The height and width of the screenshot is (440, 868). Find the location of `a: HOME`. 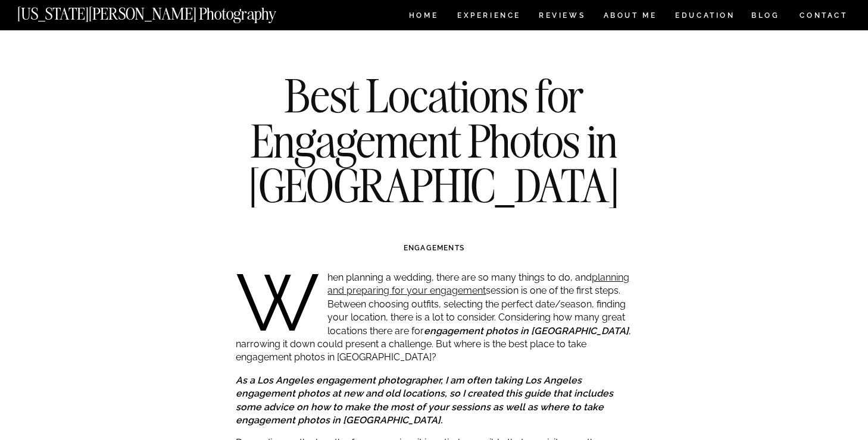

a: HOME is located at coordinates (424, 17).